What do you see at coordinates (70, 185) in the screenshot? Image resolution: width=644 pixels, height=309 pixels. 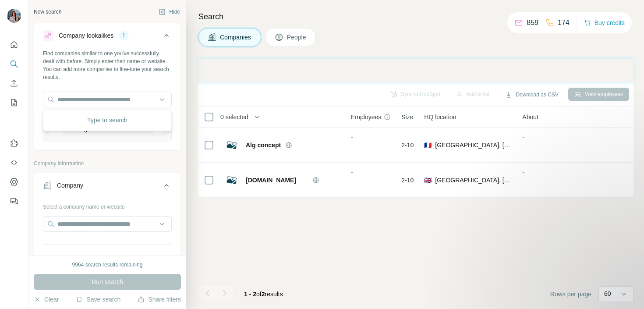 I see `div: Company` at bounding box center [70, 185].